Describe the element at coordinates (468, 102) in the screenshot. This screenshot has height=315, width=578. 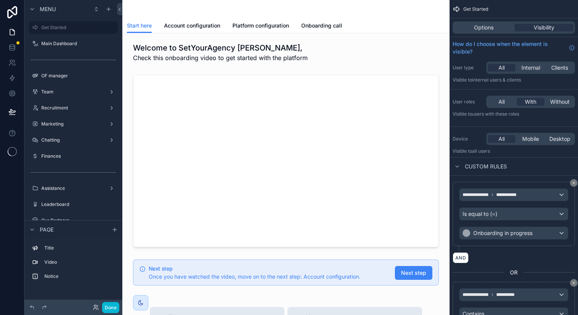
I see `label: User roles` at that location.